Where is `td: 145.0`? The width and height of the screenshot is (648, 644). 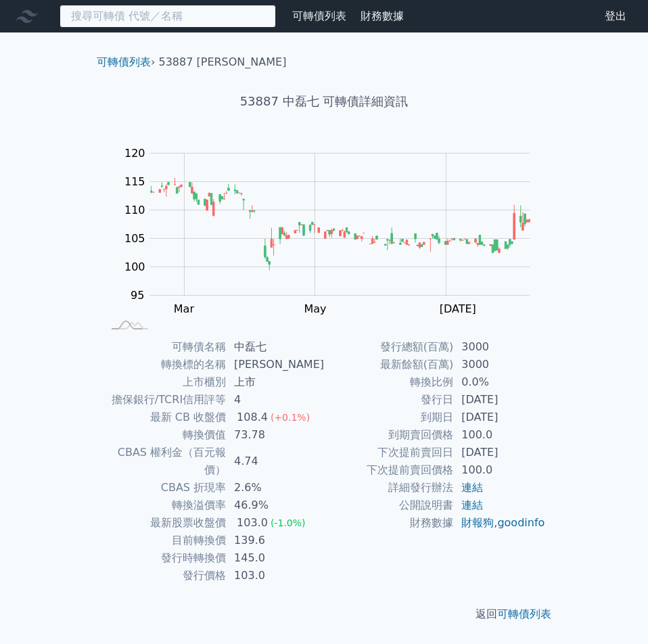
td: 145.0 is located at coordinates (275, 558).